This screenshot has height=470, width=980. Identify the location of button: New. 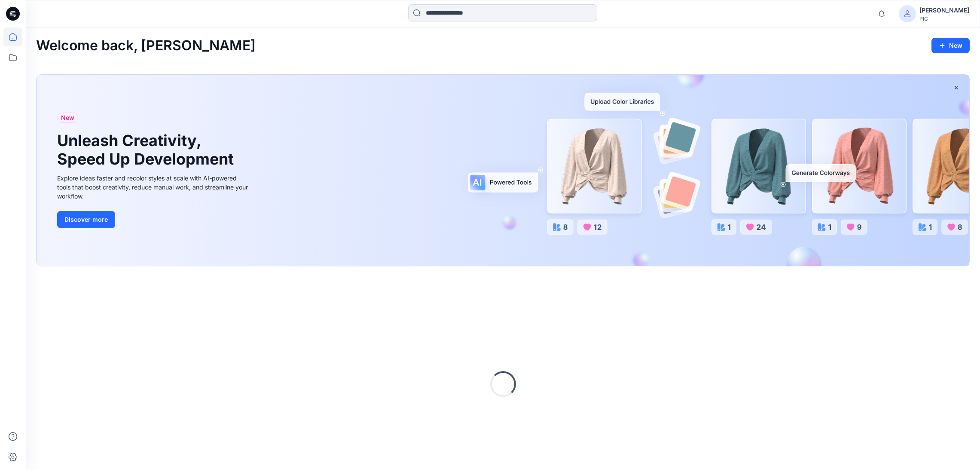
(950, 46).